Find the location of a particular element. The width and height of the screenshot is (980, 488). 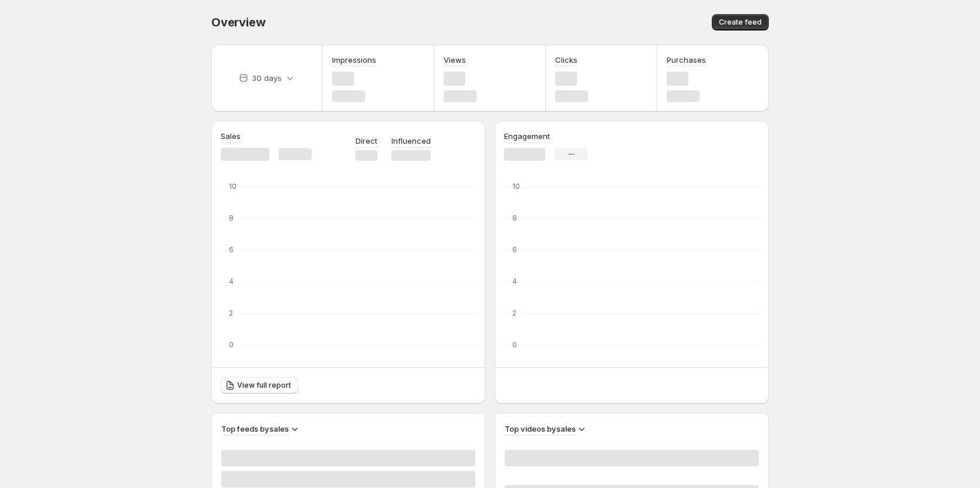

p: 30 days is located at coordinates (266, 78).